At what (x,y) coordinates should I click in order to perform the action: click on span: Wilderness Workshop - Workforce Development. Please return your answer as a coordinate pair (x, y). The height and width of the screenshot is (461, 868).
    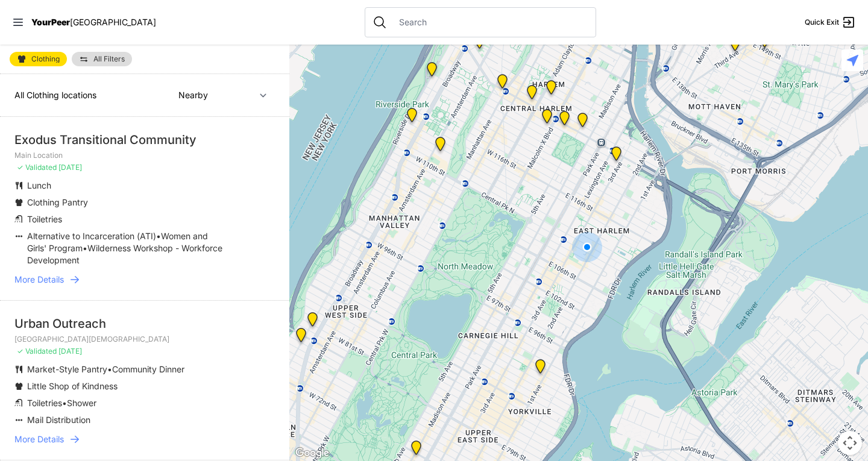
    Looking at the image, I should click on (125, 254).